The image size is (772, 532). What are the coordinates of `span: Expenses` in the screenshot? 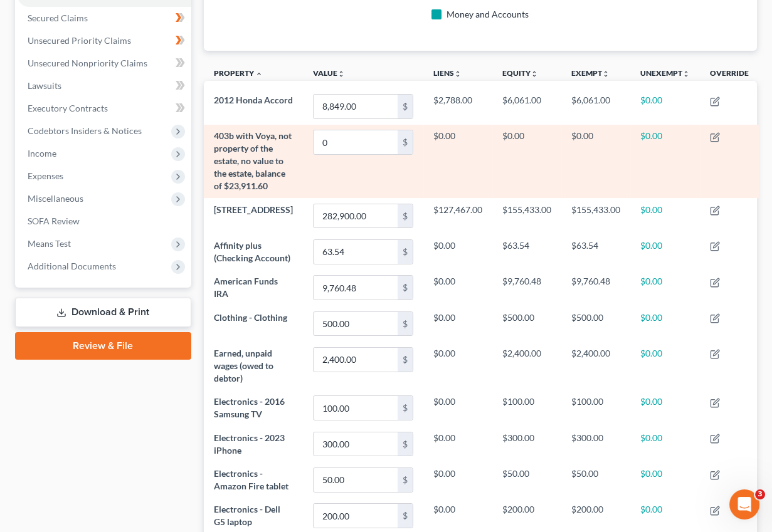 It's located at (45, 175).